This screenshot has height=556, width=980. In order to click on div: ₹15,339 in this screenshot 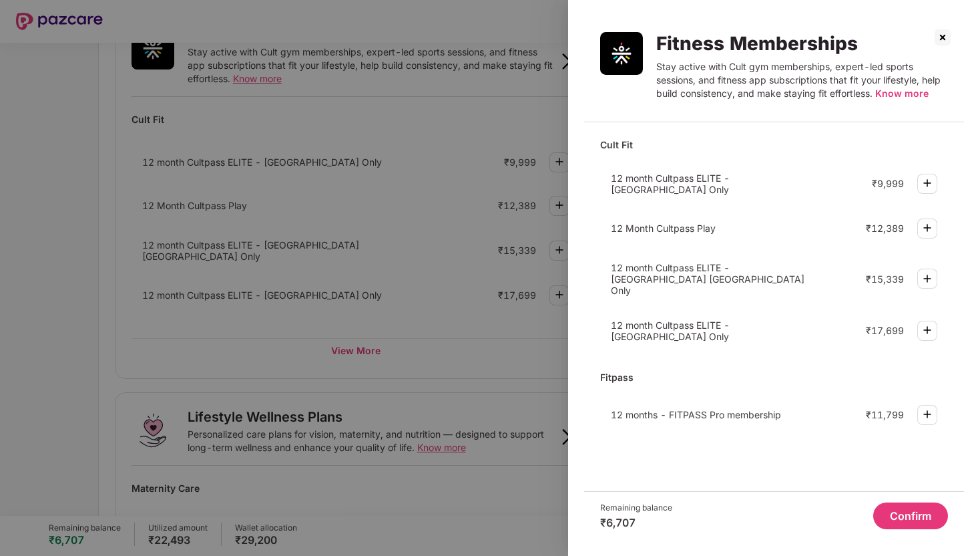, I will do `click(885, 279)`.